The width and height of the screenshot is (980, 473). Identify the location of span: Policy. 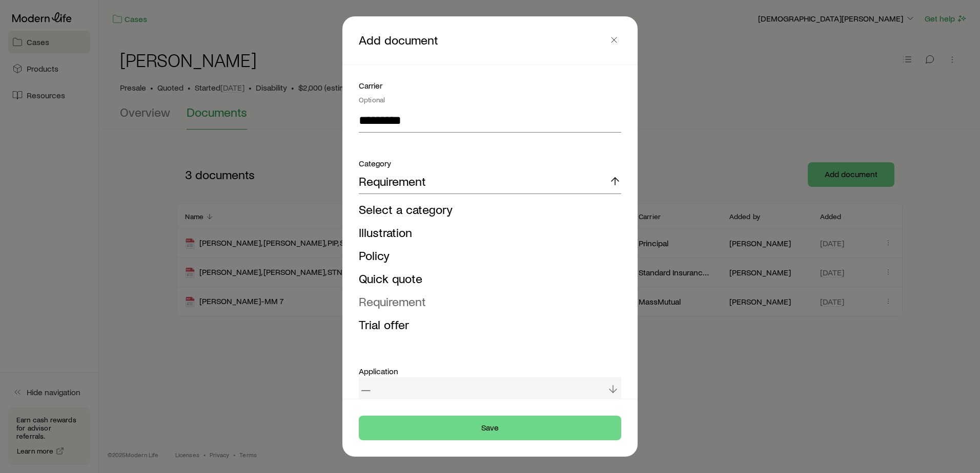
(374, 255).